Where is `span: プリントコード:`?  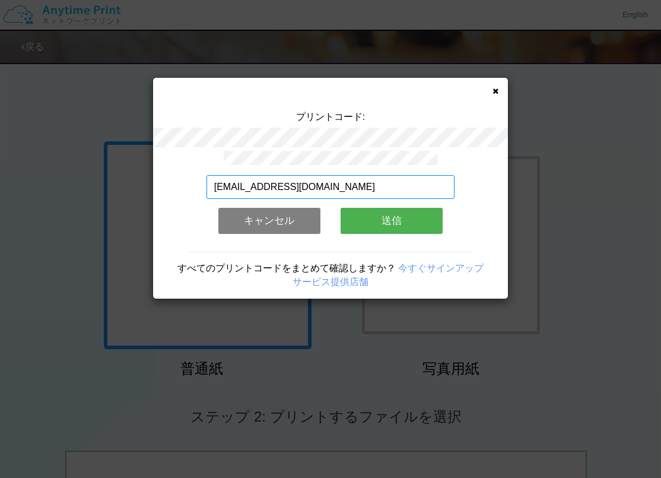 span: プリントコード: is located at coordinates (331, 116).